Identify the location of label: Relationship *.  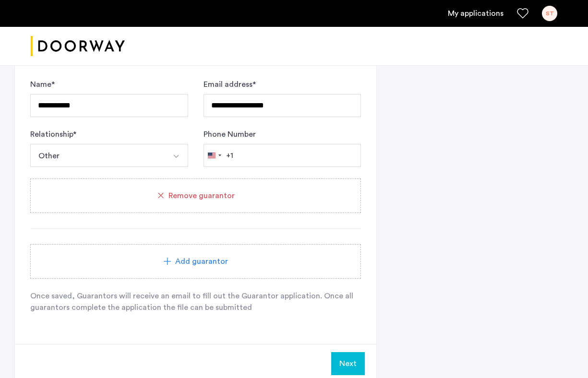
(53, 134).